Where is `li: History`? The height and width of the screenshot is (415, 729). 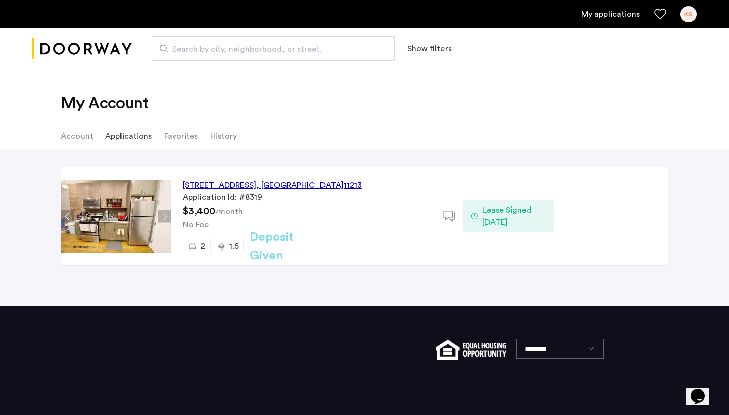 li: History is located at coordinates (223, 136).